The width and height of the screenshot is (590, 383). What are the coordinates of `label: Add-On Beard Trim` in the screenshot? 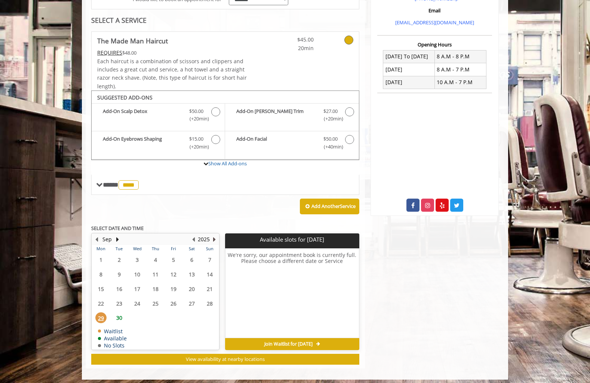 It's located at (292, 116).